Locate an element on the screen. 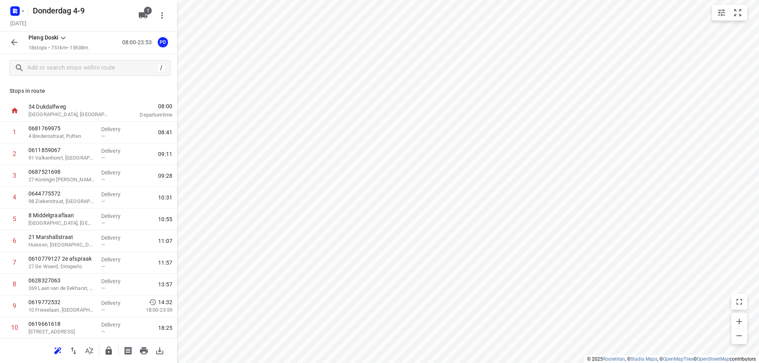 This screenshot has width=759, height=363. p: 0619772532 is located at coordinates (62, 303).